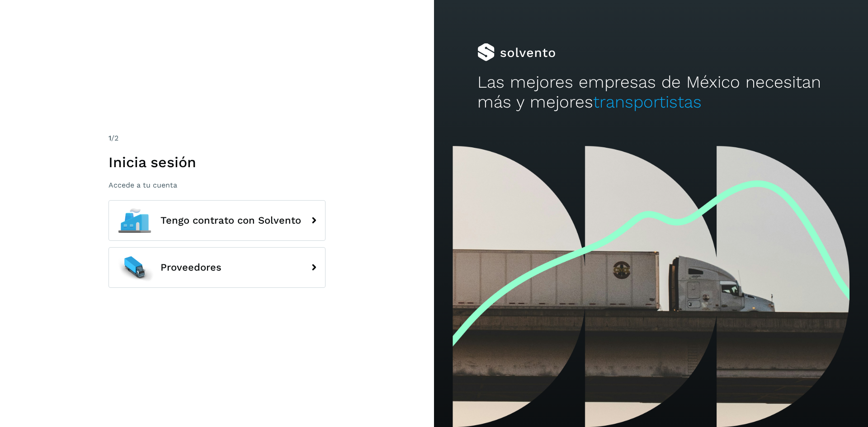  Describe the element at coordinates (217, 162) in the screenshot. I see `h1: Inicia sesión` at that location.